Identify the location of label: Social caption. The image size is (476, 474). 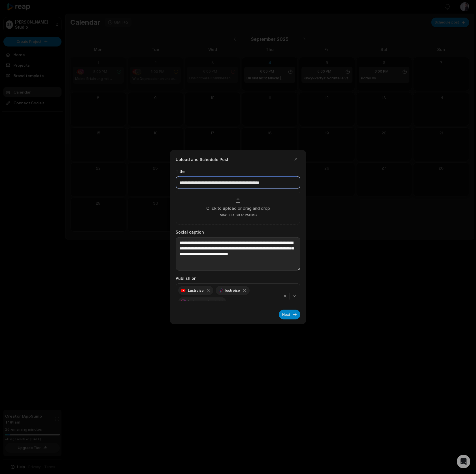
(238, 232).